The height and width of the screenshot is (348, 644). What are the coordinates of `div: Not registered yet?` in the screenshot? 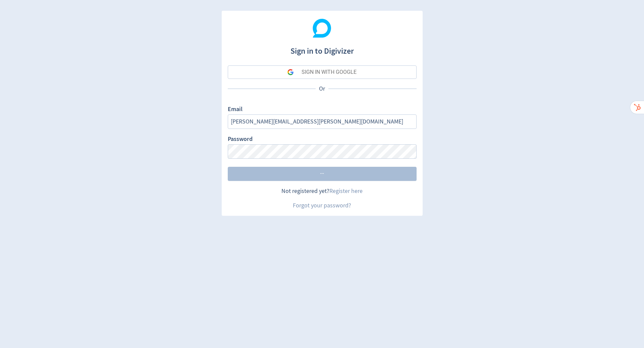 It's located at (322, 191).